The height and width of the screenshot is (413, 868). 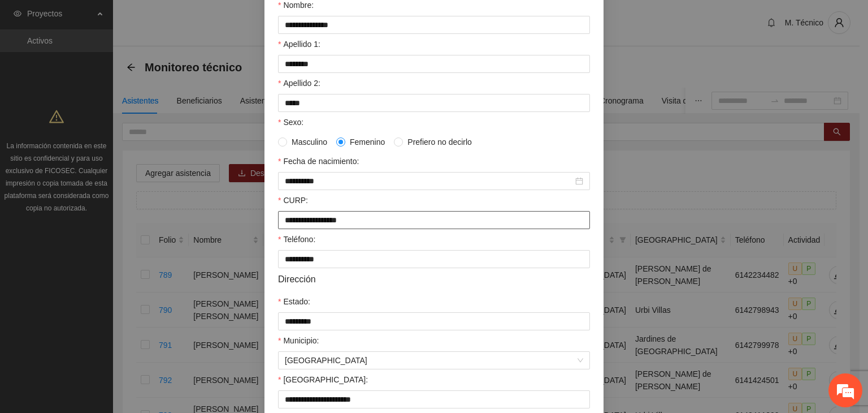 I want to click on span: Masculino, so click(x=309, y=142).